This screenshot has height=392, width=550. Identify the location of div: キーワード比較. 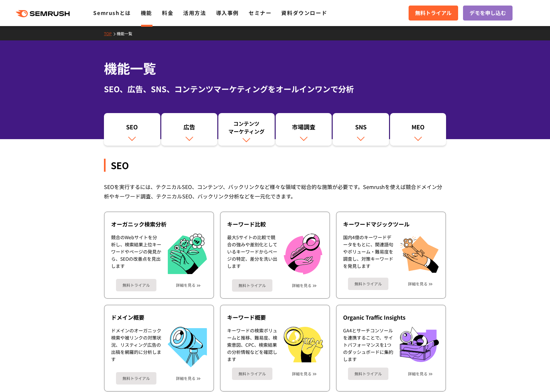
(275, 224).